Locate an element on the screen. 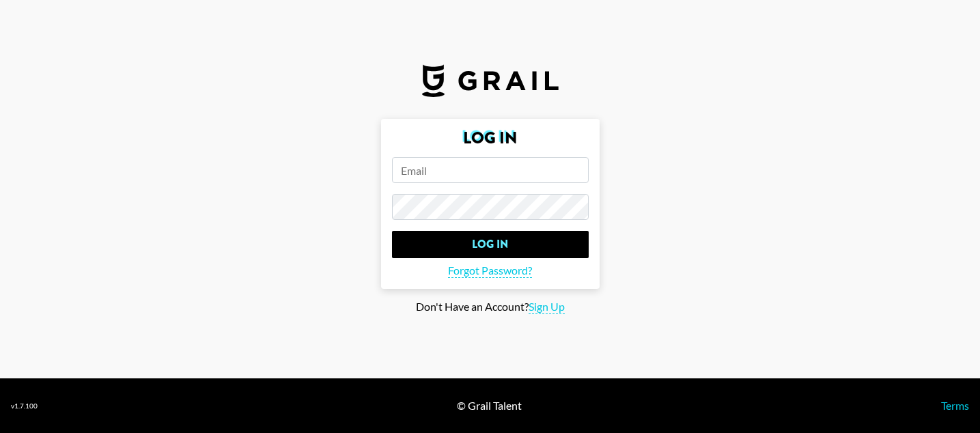 This screenshot has width=980, height=433. a: Terms is located at coordinates (955, 405).